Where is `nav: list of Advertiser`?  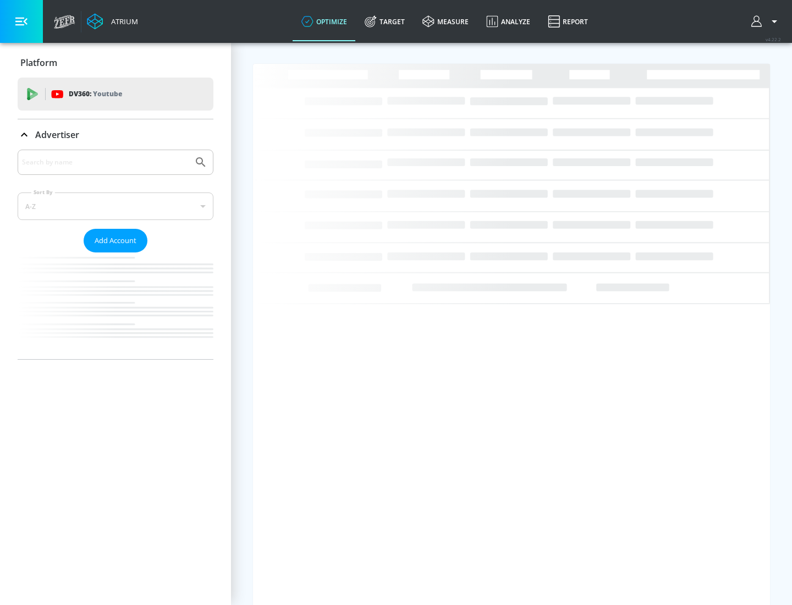
nav: list of Advertiser is located at coordinates (115, 306).